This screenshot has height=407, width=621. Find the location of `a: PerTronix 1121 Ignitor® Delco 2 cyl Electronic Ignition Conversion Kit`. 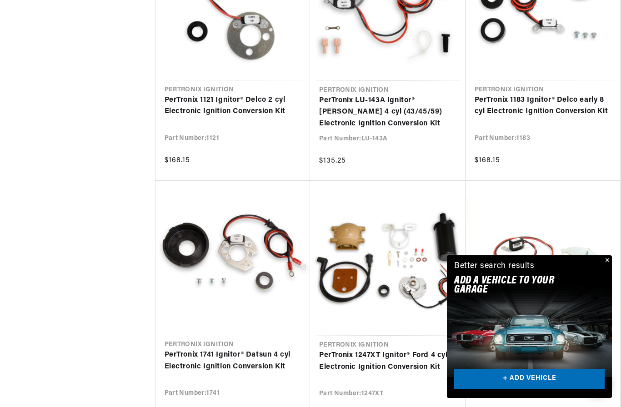

a: PerTronix 1121 Ignitor® Delco 2 cyl Electronic Ignition Conversion Kit is located at coordinates (233, 106).